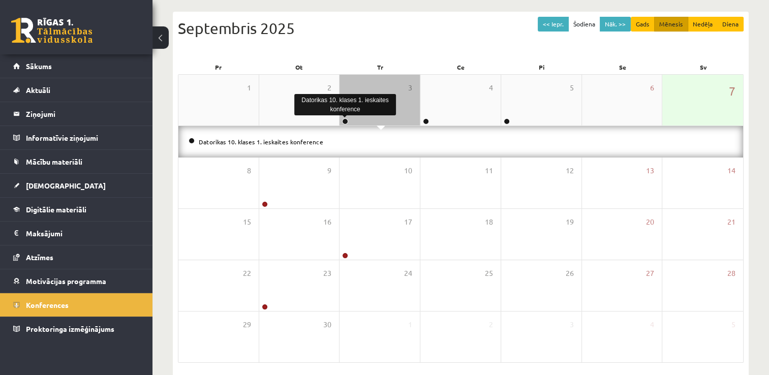  What do you see at coordinates (408, 171) in the screenshot?
I see `span: 10` at bounding box center [408, 171].